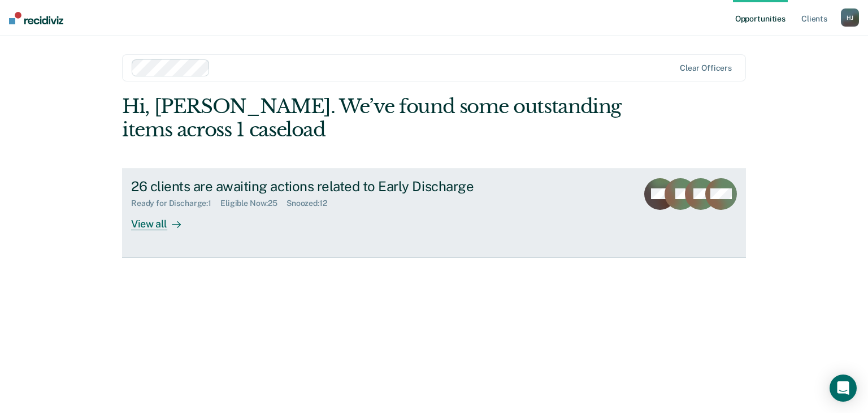 Image resolution: width=868 pixels, height=413 pixels. Describe the element at coordinates (163, 219) in the screenshot. I see `div: View all` at that location.